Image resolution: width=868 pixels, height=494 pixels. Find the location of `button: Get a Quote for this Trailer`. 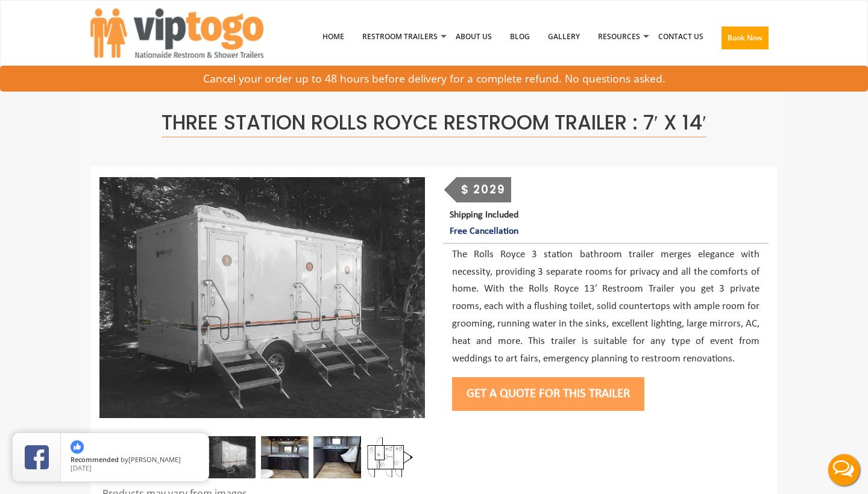

button: Get a Quote for this Trailer is located at coordinates (548, 394).